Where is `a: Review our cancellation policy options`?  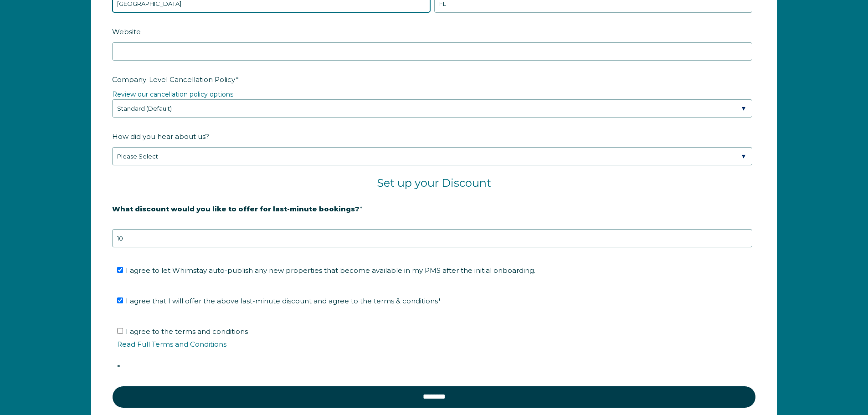 a: Review our cancellation policy options is located at coordinates (173, 94).